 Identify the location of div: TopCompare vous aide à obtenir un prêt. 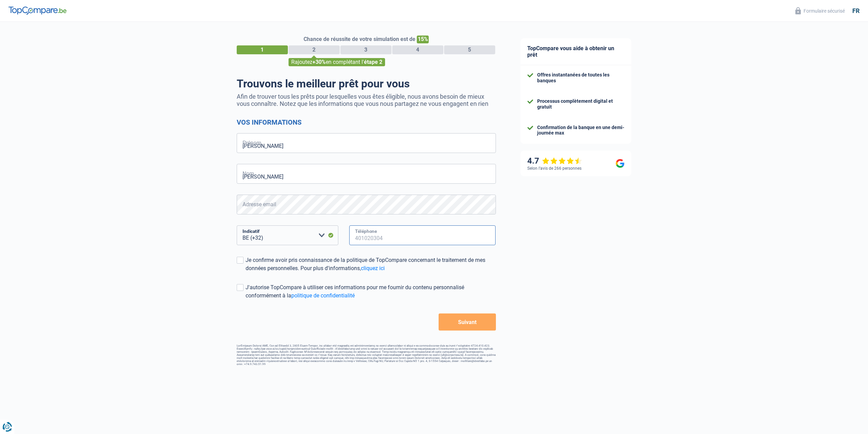
(576, 51).